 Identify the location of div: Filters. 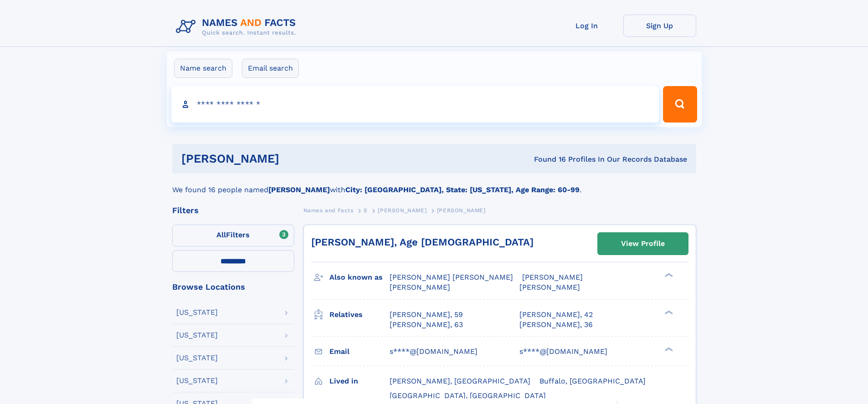
(233, 210).